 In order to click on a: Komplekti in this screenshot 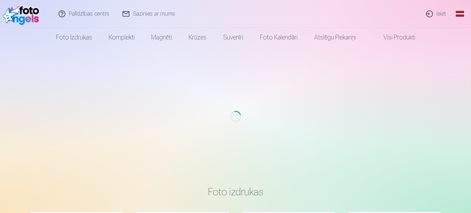, I will do `click(121, 37)`.